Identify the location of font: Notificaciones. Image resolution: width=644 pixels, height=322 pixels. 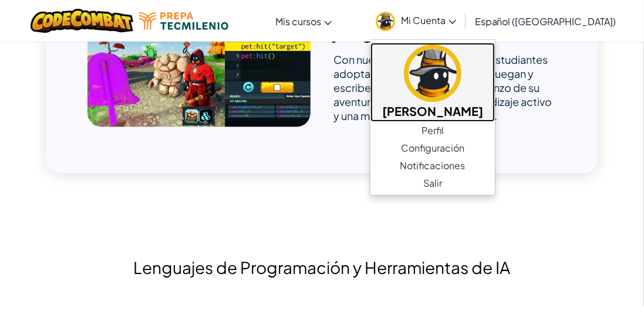
(432, 166).